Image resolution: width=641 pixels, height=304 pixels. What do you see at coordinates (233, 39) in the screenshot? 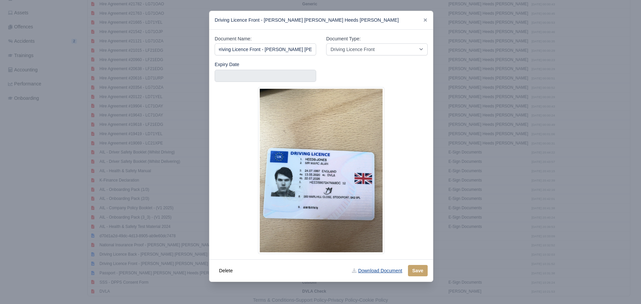
I see `label: Document Name:` at bounding box center [233, 39].